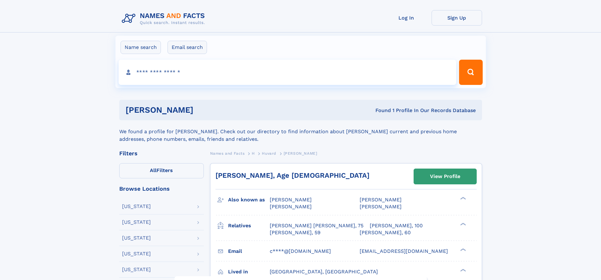  Describe the element at coordinates (161, 189) in the screenshot. I see `div: Browse Locations` at that location.